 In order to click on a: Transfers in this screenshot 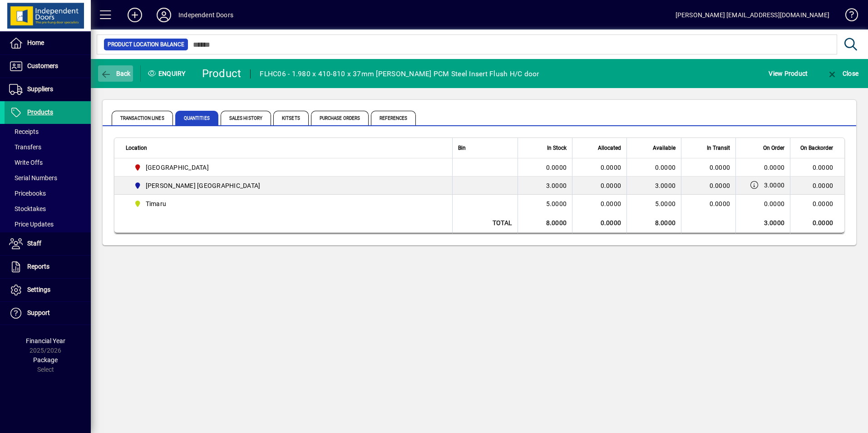, I will do `click(48, 147)`.